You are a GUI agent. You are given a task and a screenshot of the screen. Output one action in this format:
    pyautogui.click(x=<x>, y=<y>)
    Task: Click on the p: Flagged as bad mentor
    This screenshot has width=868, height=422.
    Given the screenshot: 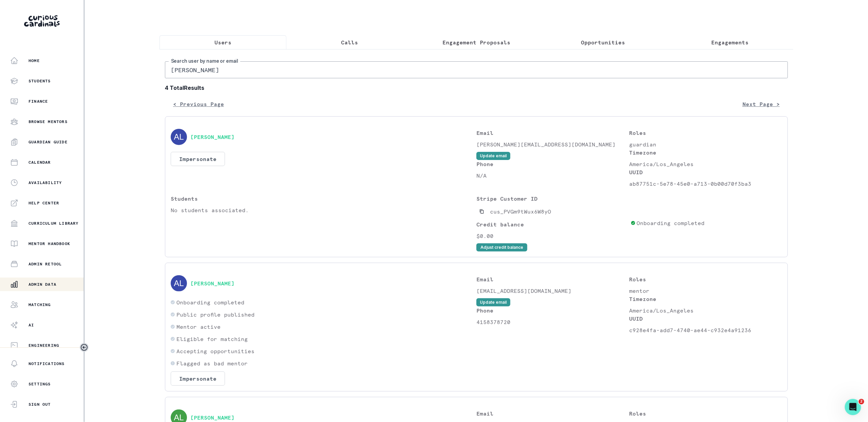 What is the action you would take?
    pyautogui.click(x=212, y=363)
    